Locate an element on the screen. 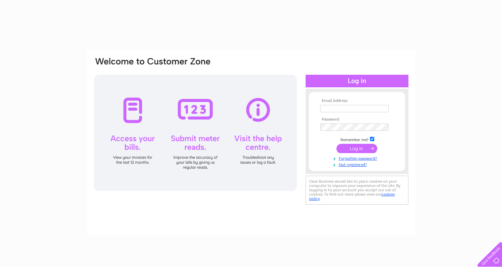 This screenshot has height=267, width=502. td: Remember me? is located at coordinates (357, 139).